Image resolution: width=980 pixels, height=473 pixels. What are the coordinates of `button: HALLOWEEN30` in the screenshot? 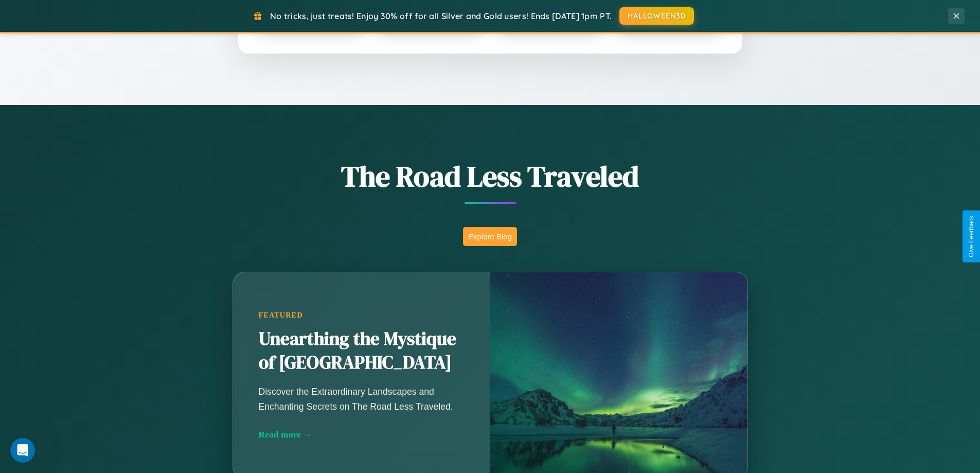 It's located at (656, 16).